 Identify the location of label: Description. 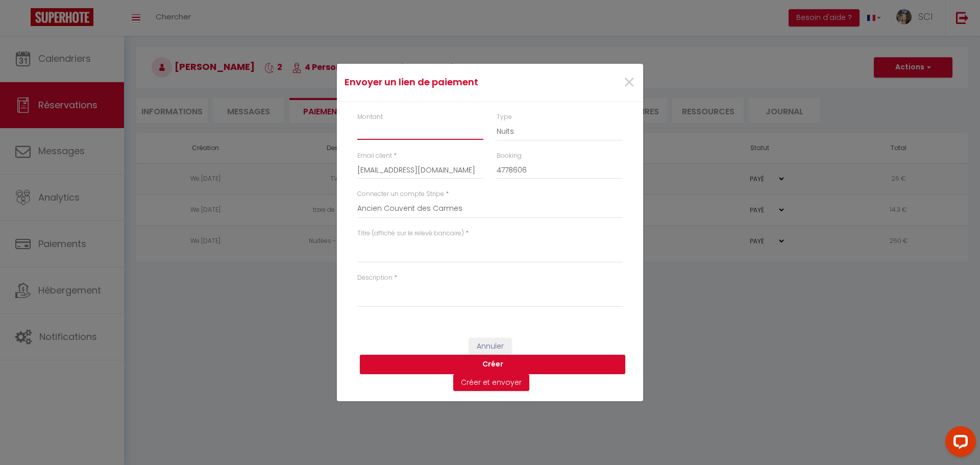
(374, 278).